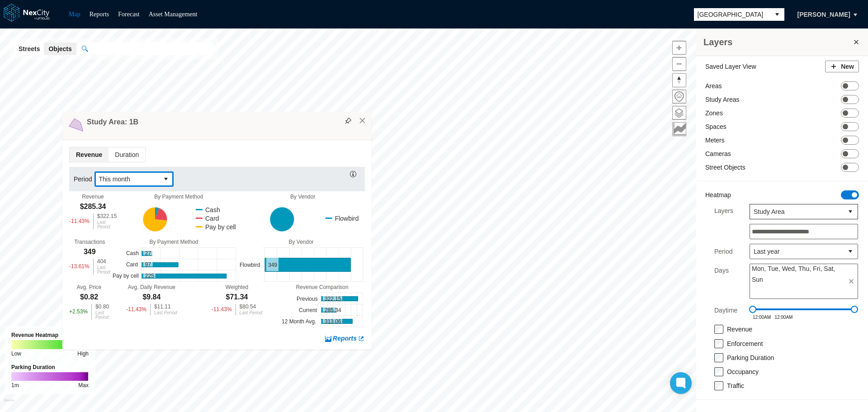  I want to click on text: Cash, so click(133, 254).